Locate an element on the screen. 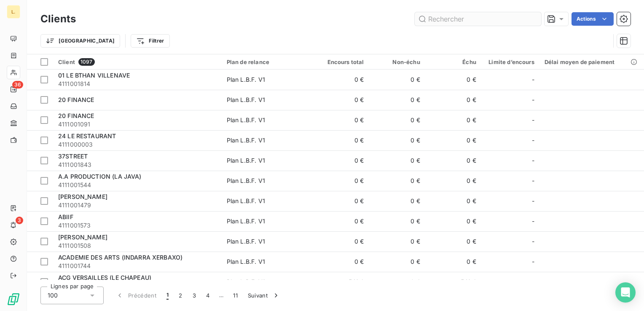 The width and height of the screenshot is (644, 311). span: 01 LE BTHAN VILLENAVE is located at coordinates (94, 75).